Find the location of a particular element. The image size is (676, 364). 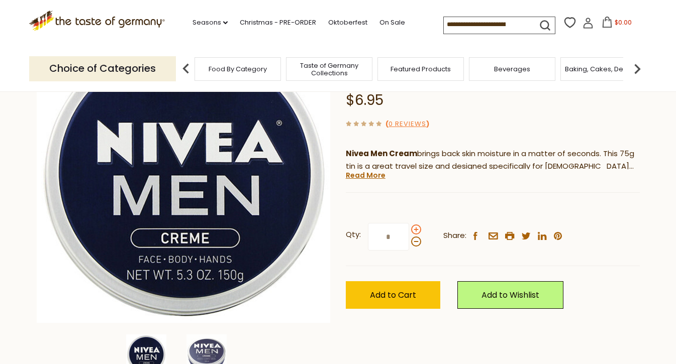

span: $0.00 is located at coordinates (623, 22).